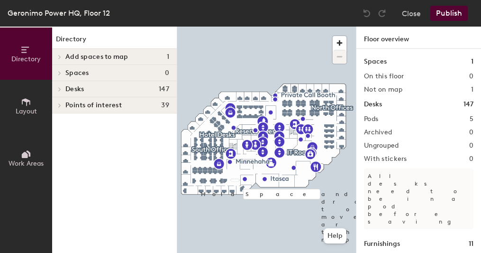 Image resolution: width=481 pixels, height=253 pixels. Describe the element at coordinates (373, 104) in the screenshot. I see `h1: Desks` at that location.